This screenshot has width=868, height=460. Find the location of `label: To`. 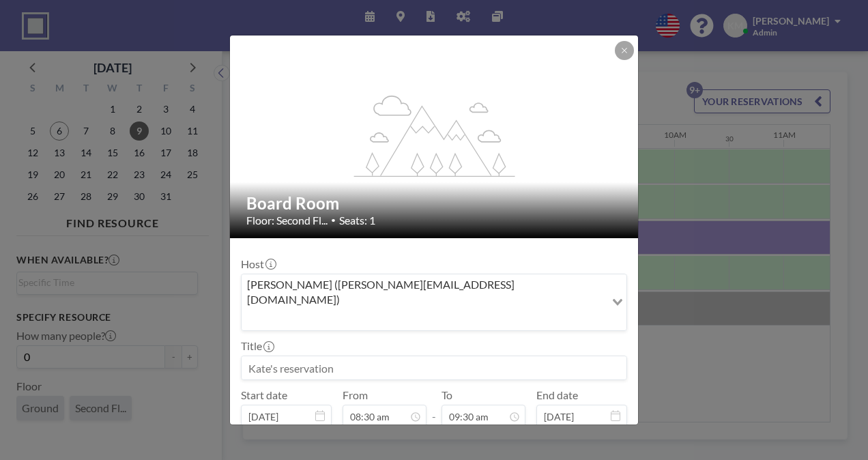

label: To is located at coordinates (447, 395).